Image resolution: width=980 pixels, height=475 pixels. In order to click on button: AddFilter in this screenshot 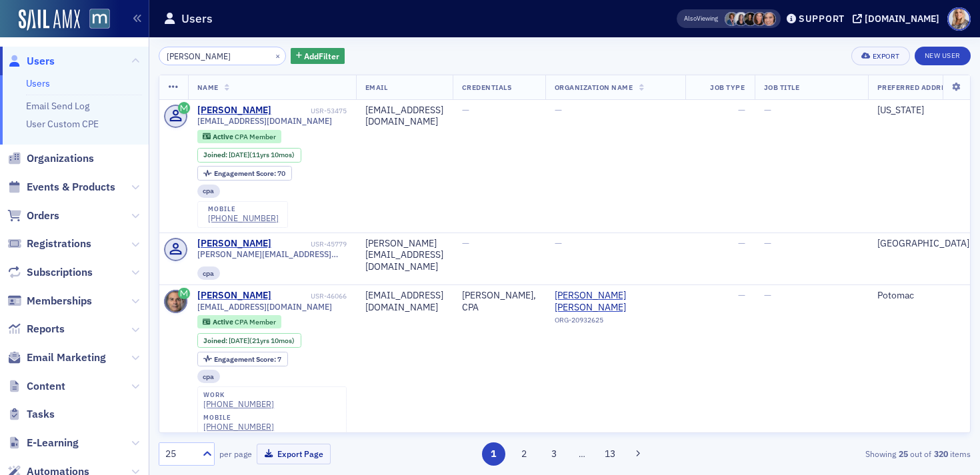, I will do `click(318, 56)`.